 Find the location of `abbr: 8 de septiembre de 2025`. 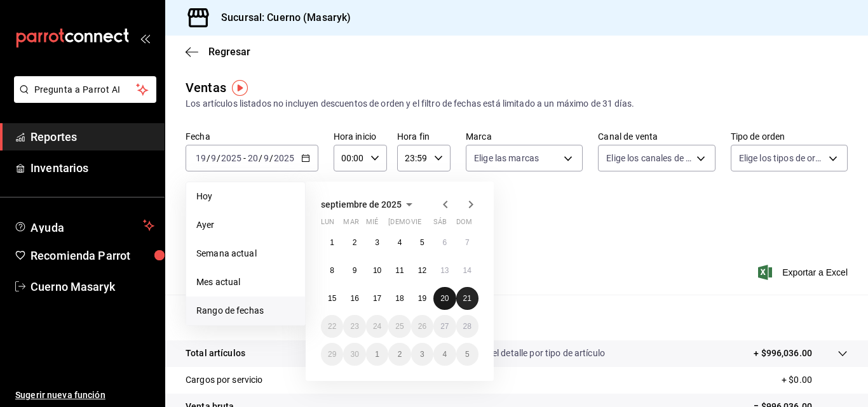

abbr: 8 de septiembre de 2025 is located at coordinates (332, 271).